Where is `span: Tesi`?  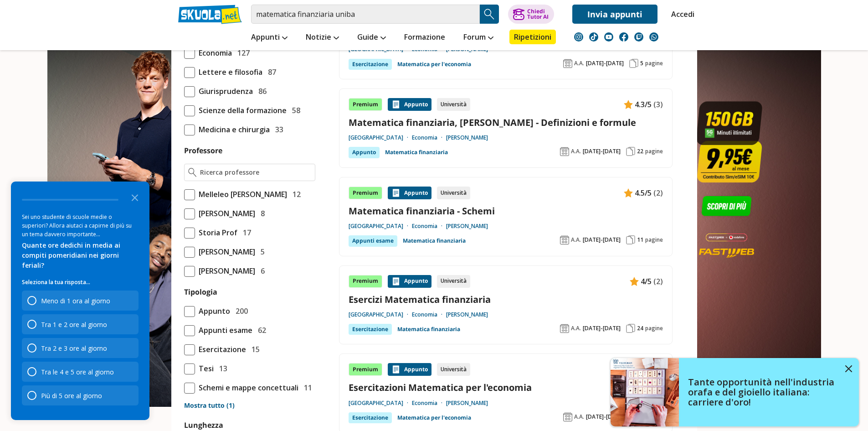 span: Tesi is located at coordinates (204, 368).